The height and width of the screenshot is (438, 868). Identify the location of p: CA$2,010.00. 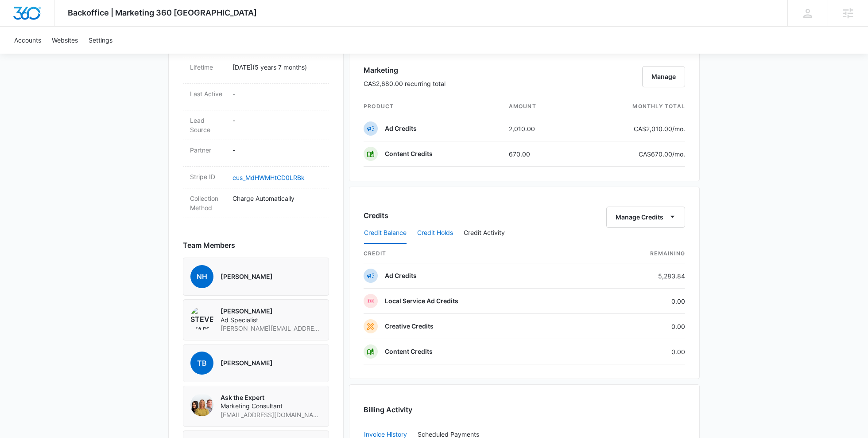
(659, 129).